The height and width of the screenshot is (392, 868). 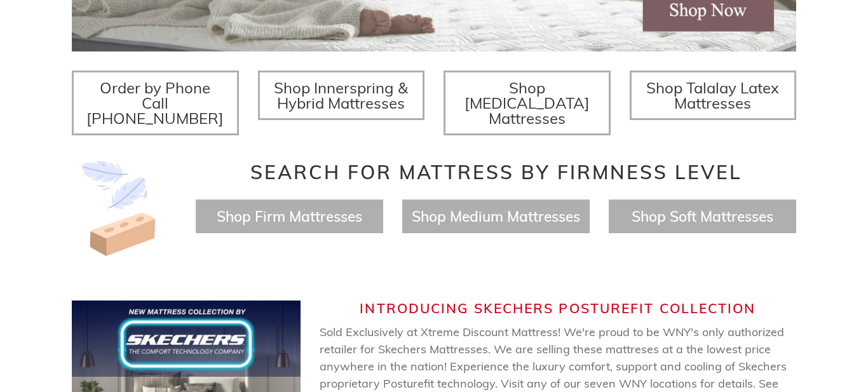 What do you see at coordinates (712, 95) in the screenshot?
I see `span: Shop Talalay Latex Mattresses` at bounding box center [712, 95].